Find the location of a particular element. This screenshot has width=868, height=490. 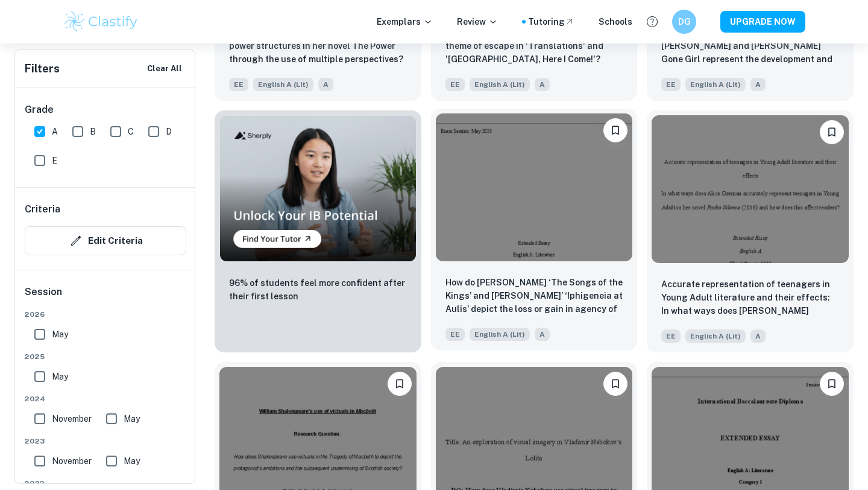

button: DG is located at coordinates (684, 22).